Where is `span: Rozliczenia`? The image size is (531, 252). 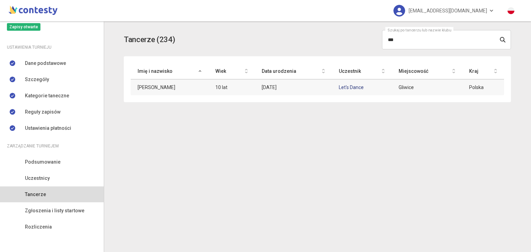
span: Rozliczenia is located at coordinates (38, 227).